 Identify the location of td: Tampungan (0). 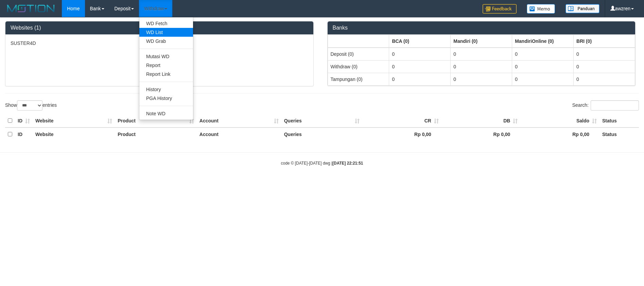
(358, 79).